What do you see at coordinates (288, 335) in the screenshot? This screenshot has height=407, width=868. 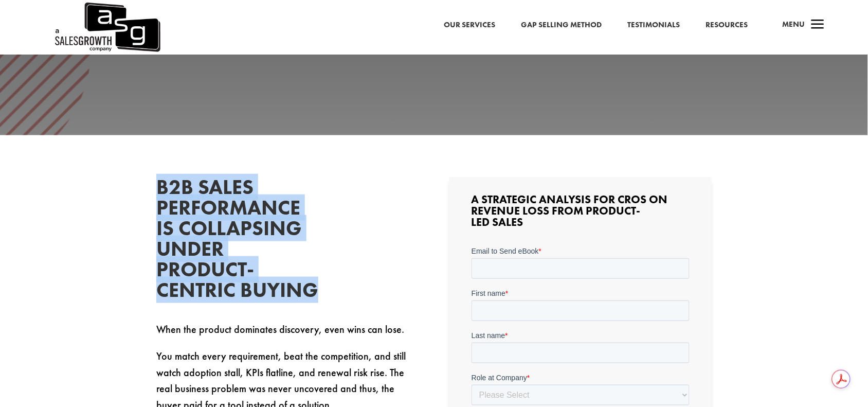 I see `p: When the product dominates discovery, even wins can lose.` at bounding box center [288, 335].